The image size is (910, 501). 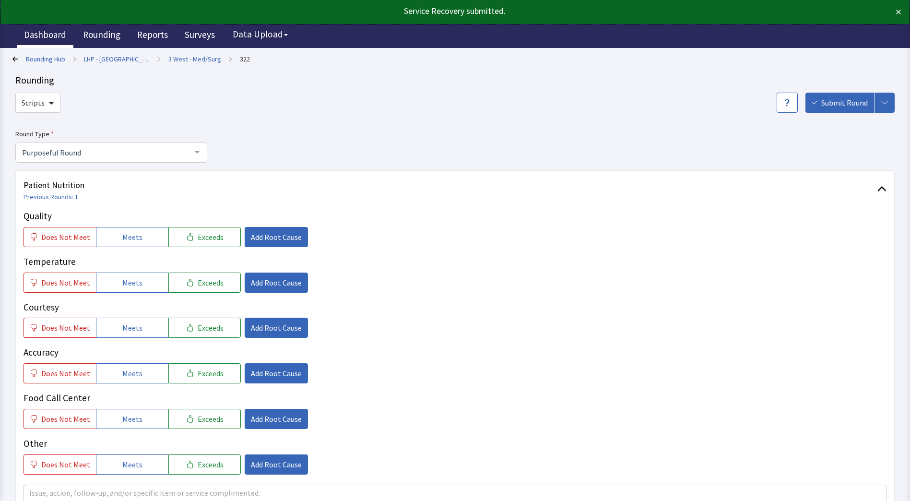 I want to click on p: Temperature, so click(x=455, y=261).